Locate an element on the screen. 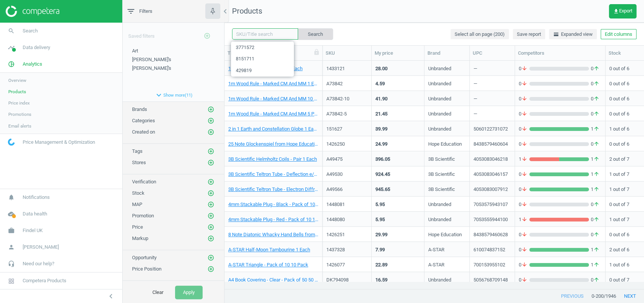  div: Hope Education is located at coordinates (445, 235).